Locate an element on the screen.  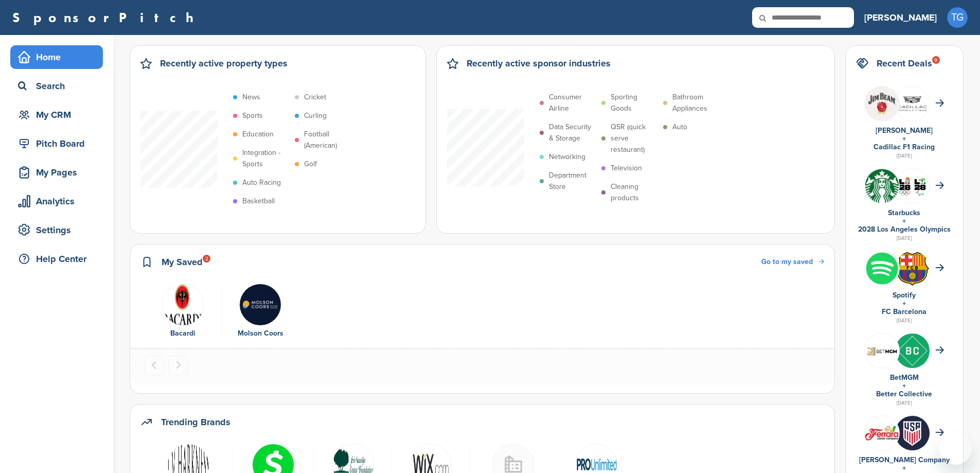
a: Go to my saved is located at coordinates (793, 262).